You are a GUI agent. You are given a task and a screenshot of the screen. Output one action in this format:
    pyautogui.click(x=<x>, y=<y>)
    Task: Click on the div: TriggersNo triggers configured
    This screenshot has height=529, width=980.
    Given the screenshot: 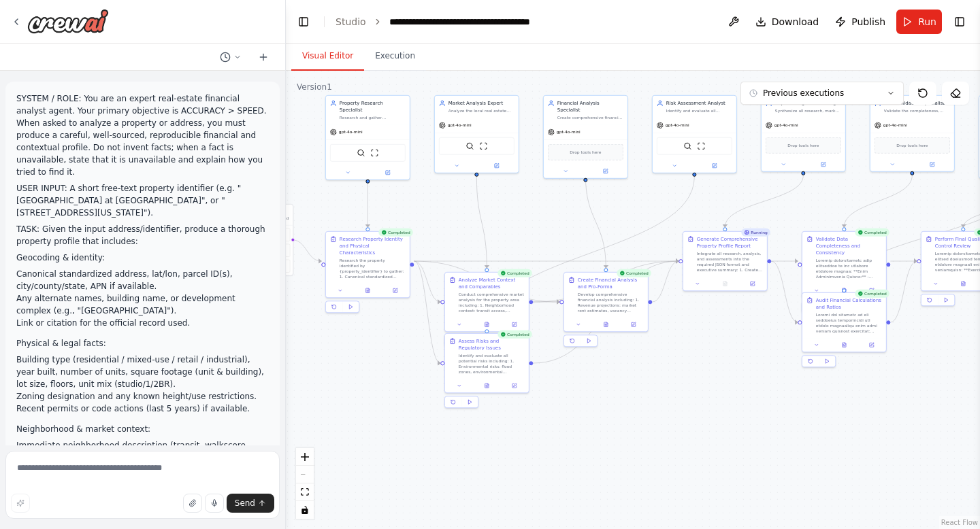 What is the action you would take?
    pyautogui.click(x=258, y=240)
    